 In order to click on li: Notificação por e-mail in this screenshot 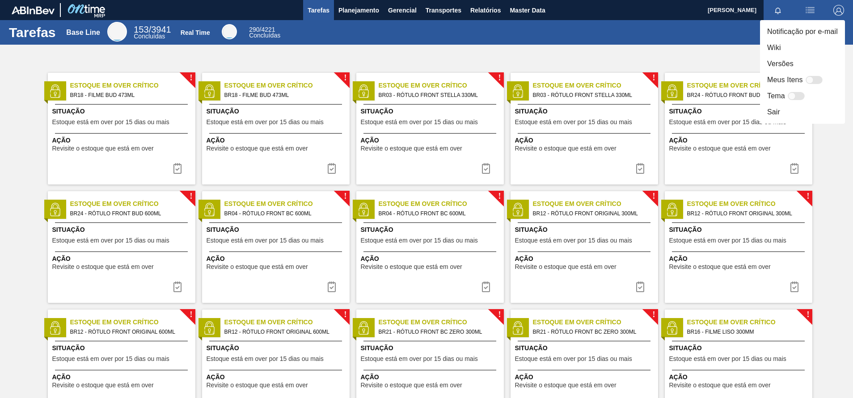, I will do `click(802, 32)`.